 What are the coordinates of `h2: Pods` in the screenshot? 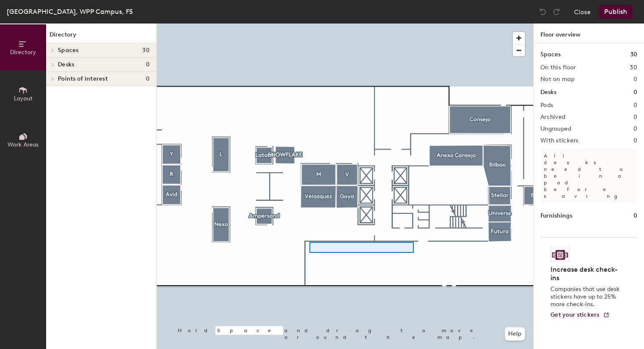 It's located at (547, 106).